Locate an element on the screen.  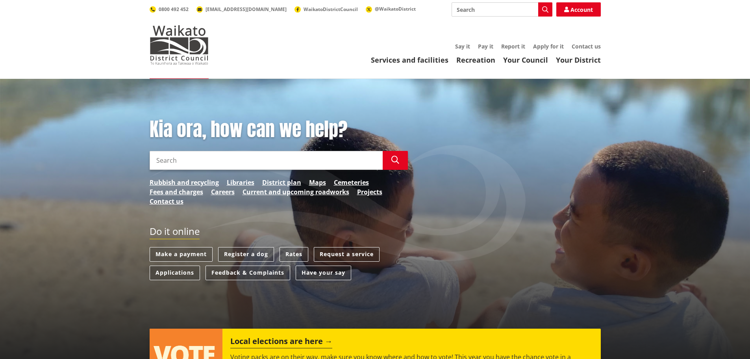
a: Request a service is located at coordinates (347, 254).